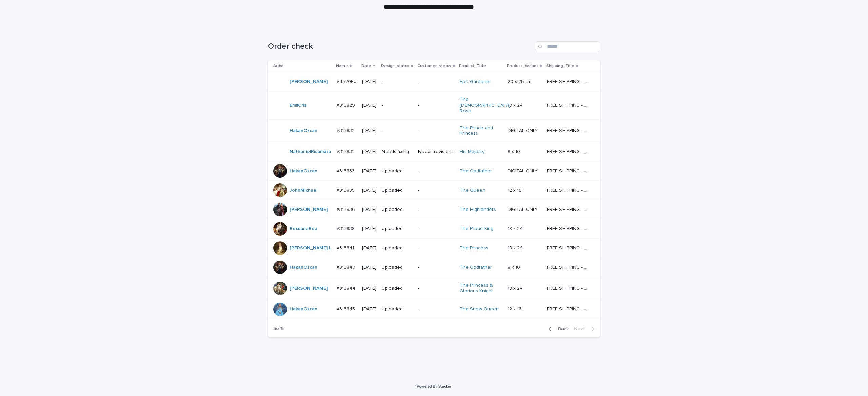 The image size is (868, 396). I want to click on p: #313845, so click(347, 309).